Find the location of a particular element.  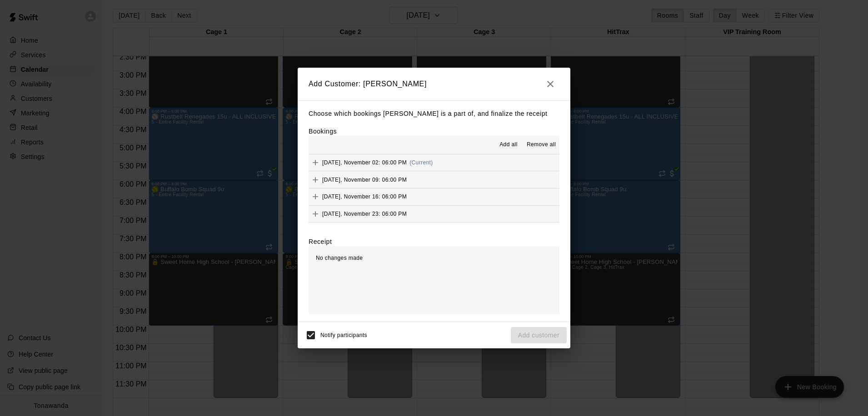

label: Bookings is located at coordinates (322, 131).